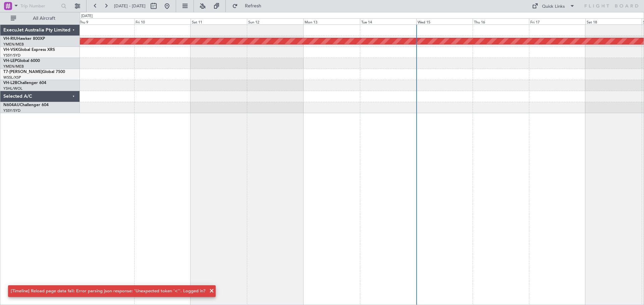  Describe the element at coordinates (162, 21) in the screenshot. I see `div: Fri 10` at that location.